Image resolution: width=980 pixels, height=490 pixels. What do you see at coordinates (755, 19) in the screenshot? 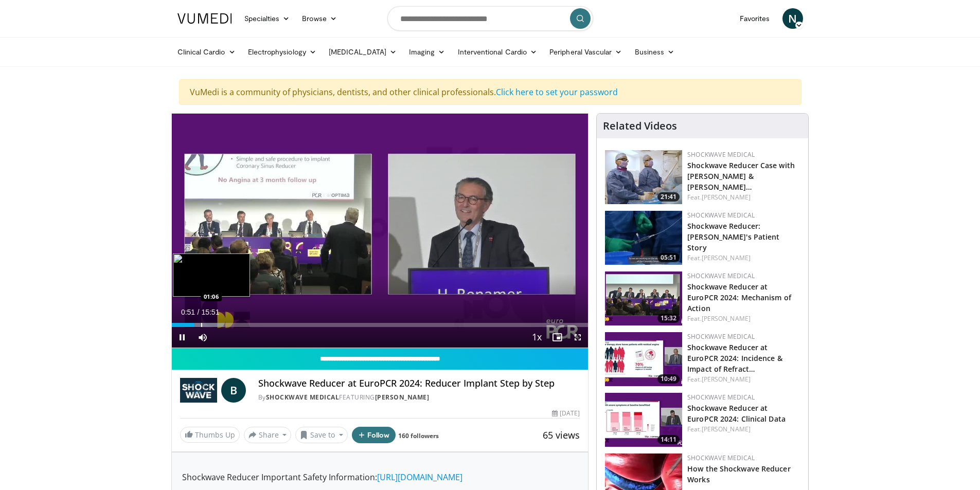
I see `a: Favorites` at bounding box center [755, 19].